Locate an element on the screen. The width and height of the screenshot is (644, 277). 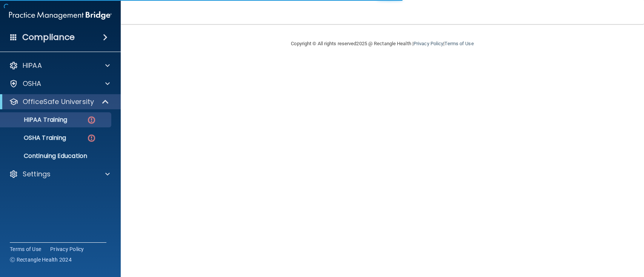
h4: Compliance is located at coordinates (48, 37).